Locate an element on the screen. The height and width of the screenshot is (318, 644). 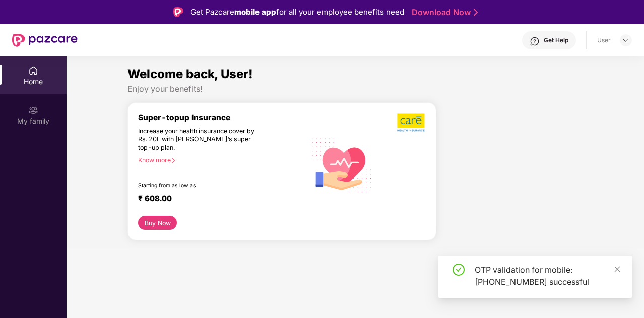
div: User is located at coordinates (604, 41).